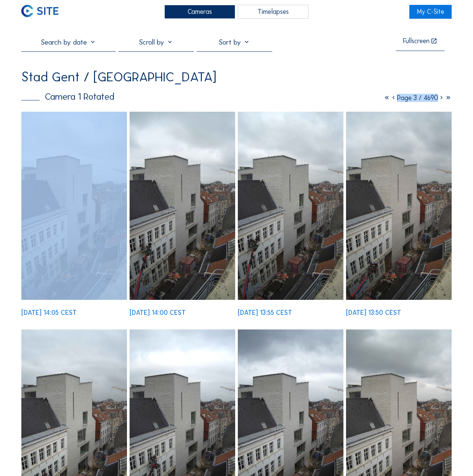  I want to click on a: My C-Site, so click(431, 12).